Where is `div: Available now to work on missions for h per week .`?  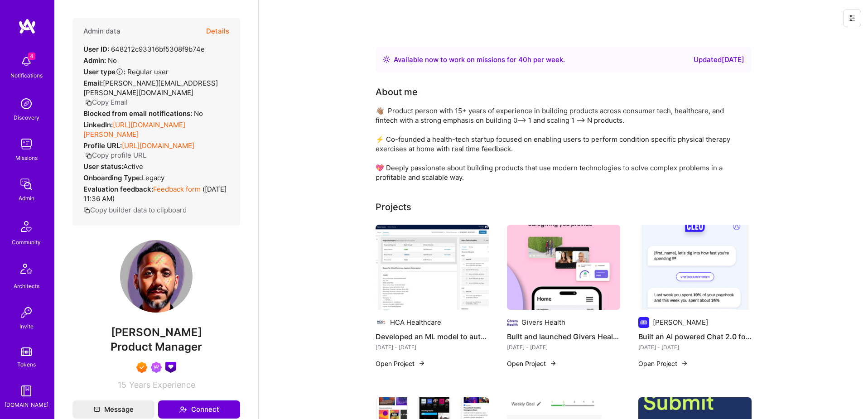 div: Available now to work on missions for h per week . is located at coordinates (479, 60).